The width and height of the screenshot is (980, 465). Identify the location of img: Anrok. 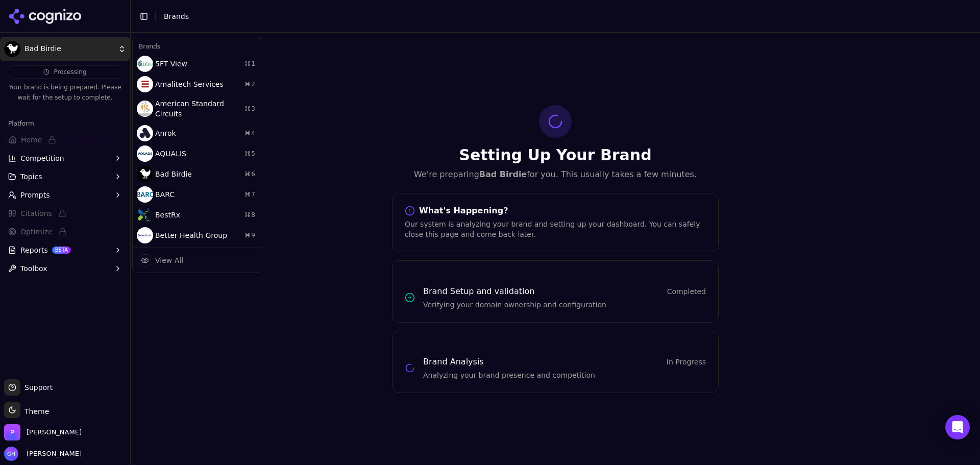
(145, 133).